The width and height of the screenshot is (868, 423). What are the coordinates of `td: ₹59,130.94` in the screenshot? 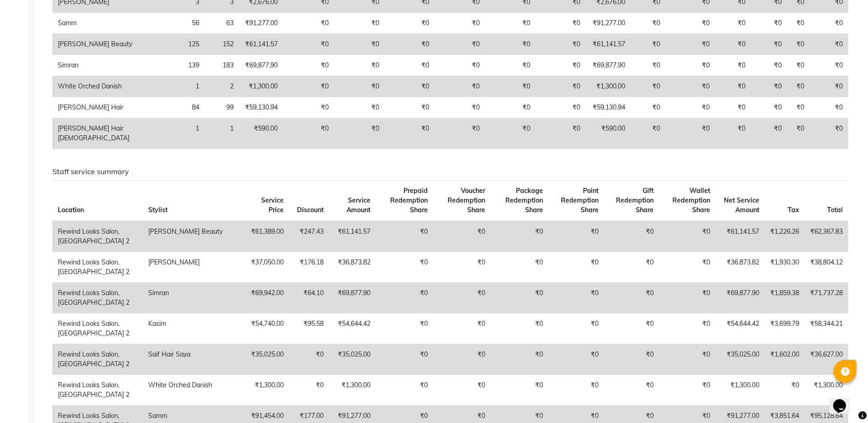 It's located at (261, 107).